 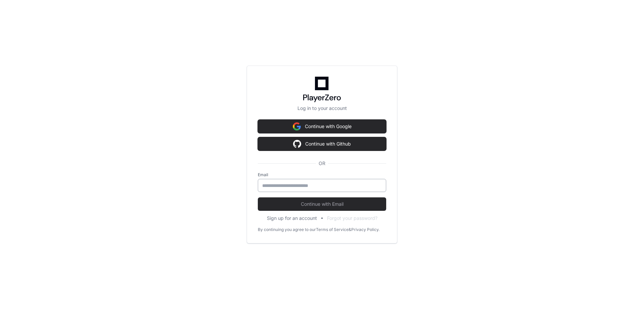 What do you see at coordinates (322, 175) in the screenshot?
I see `label: Email` at bounding box center [322, 175].